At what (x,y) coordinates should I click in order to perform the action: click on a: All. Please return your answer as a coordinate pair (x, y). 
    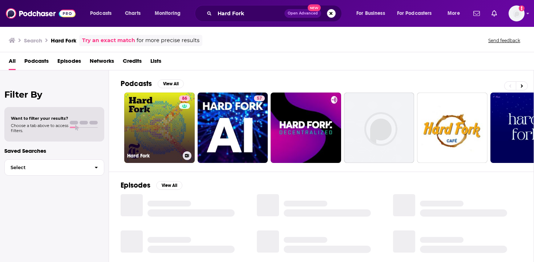
    Looking at the image, I should click on (12, 62).